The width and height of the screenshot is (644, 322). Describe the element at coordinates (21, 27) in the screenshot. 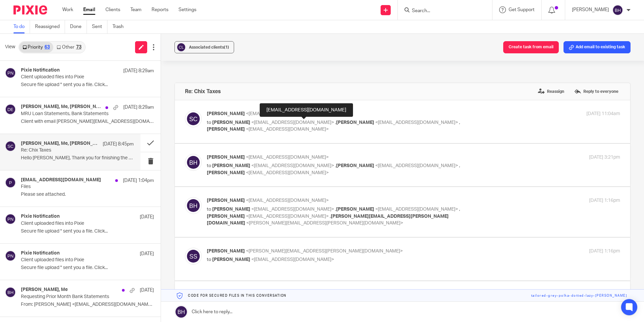

I see `a: To do` at that location.